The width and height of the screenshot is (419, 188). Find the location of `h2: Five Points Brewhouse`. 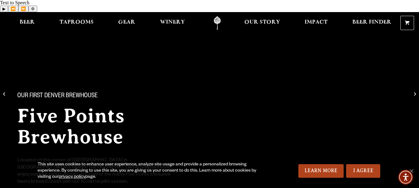

h2: Five Points Brewhouse is located at coordinates (114, 127).